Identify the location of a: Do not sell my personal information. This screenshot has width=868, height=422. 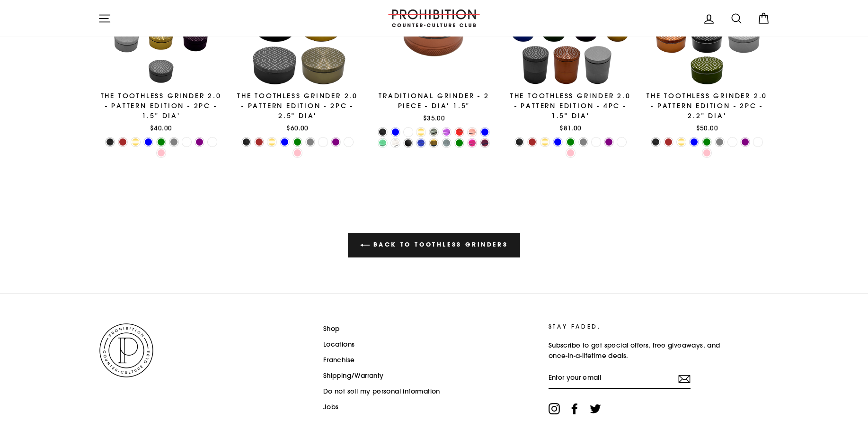
(381, 391).